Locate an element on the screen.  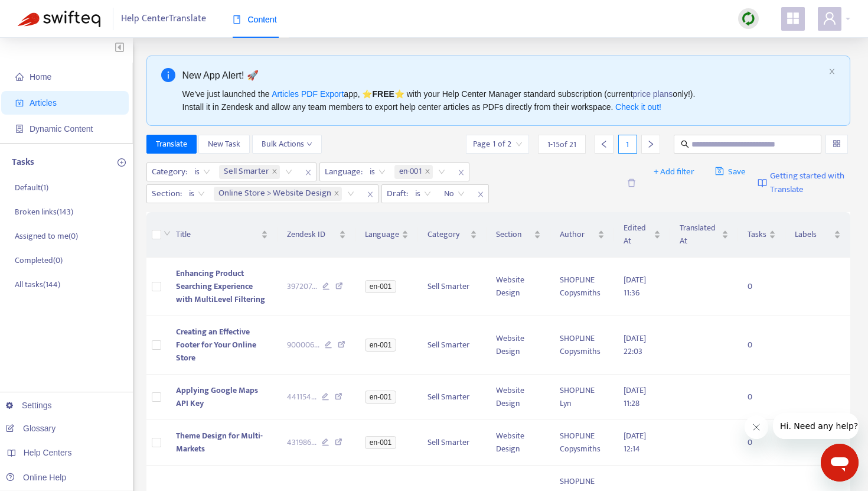
span: Home is located at coordinates (40, 77).